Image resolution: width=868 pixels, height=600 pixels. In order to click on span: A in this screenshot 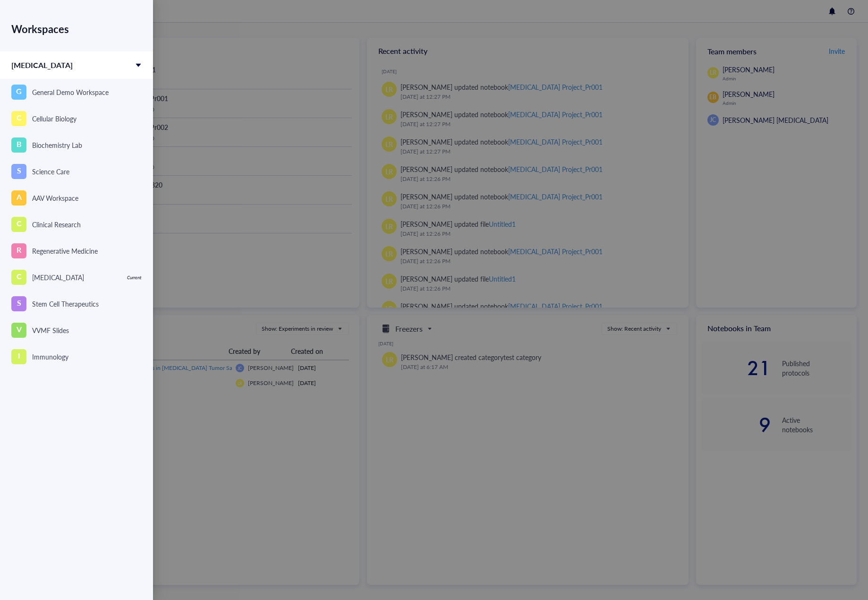, I will do `click(19, 196)`.